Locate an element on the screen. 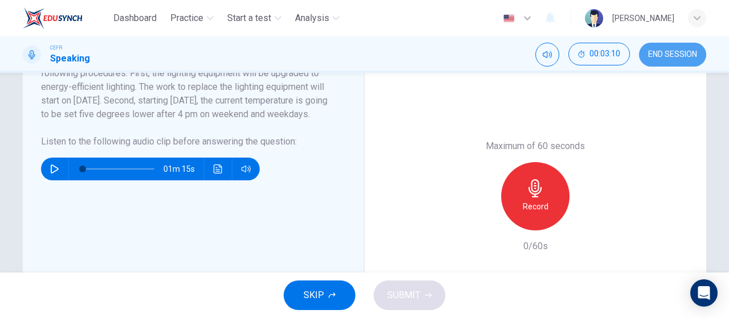  button: Click to see the audio transcription is located at coordinates (218, 169).